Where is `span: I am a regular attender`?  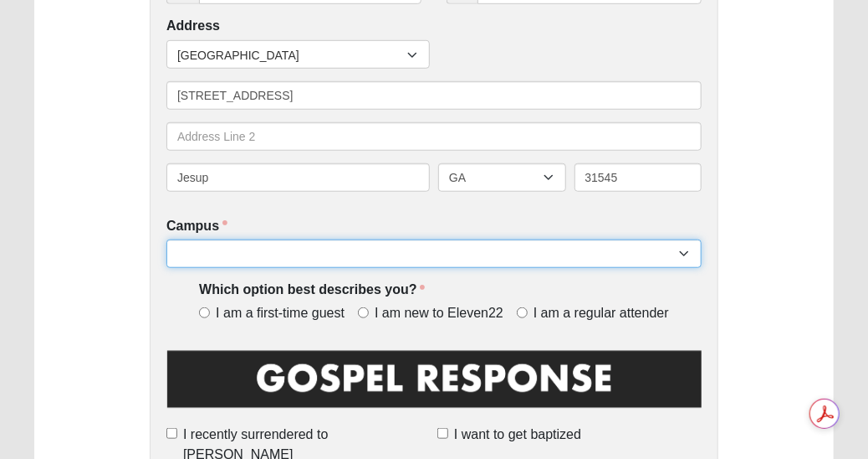
span: I am a regular attender is located at coordinates (601, 313).